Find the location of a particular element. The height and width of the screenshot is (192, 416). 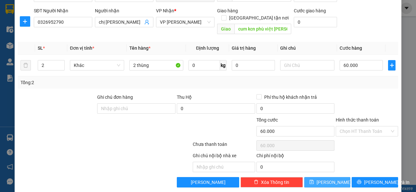

span: Tên hàng is located at coordinates (140, 48).